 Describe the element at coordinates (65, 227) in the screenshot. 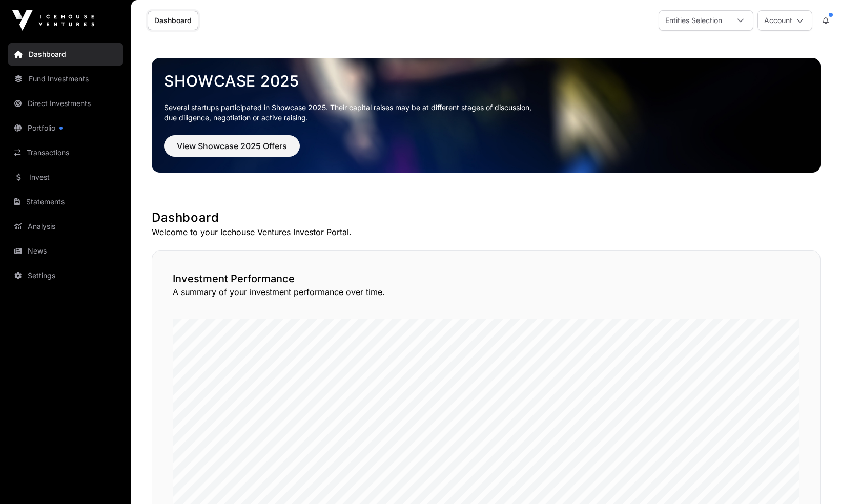

I see `a: Analysis` at that location.